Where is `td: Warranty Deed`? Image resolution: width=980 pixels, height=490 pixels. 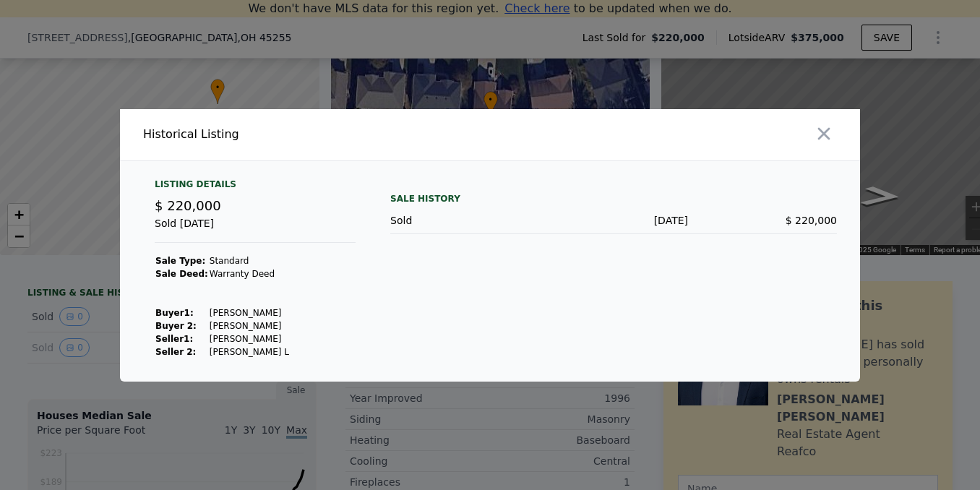
td: Warranty Deed is located at coordinates (249, 274).